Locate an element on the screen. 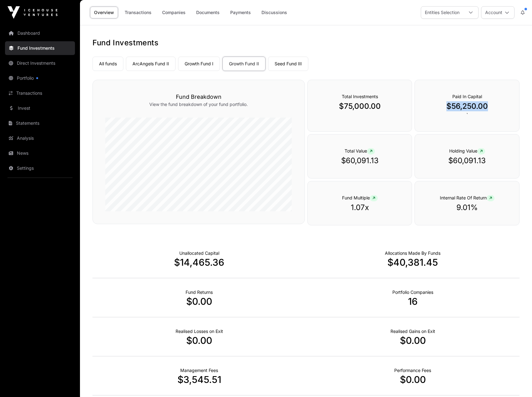 This screenshot has height=397, width=532. p: $40,381.45 is located at coordinates (413, 262).